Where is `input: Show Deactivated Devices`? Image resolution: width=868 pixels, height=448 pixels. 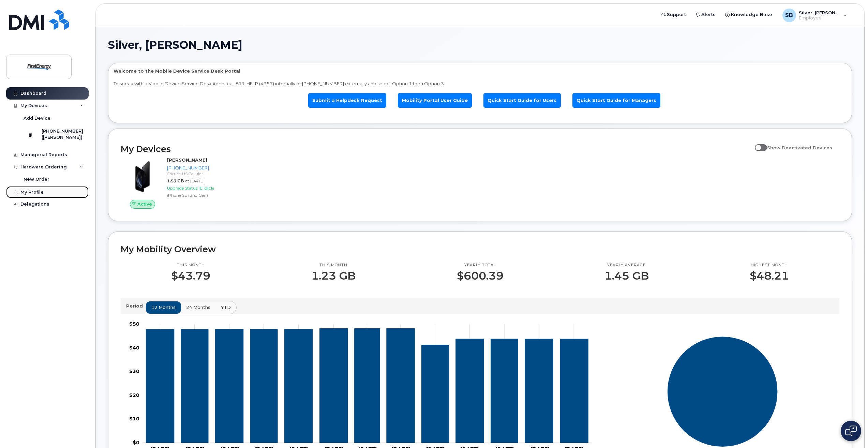
input: Show Deactivated Devices is located at coordinates (758, 144).